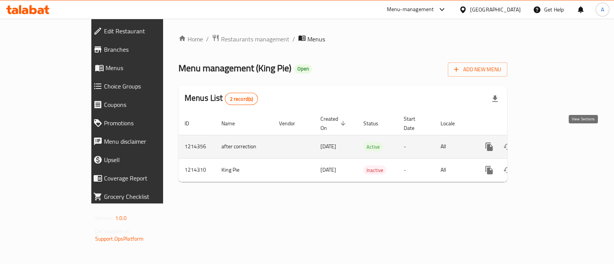 The image size is (614, 264). I want to click on span: Active, so click(373, 147).